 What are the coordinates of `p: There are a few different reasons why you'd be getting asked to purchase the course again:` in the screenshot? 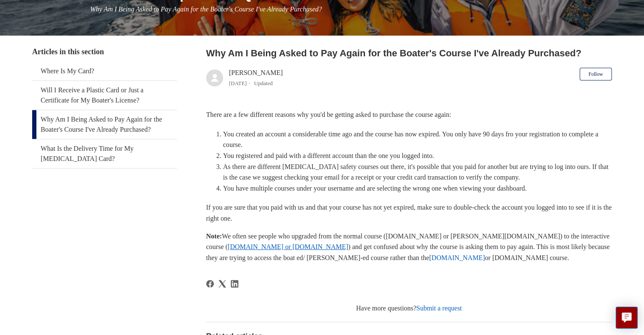 It's located at (409, 115).